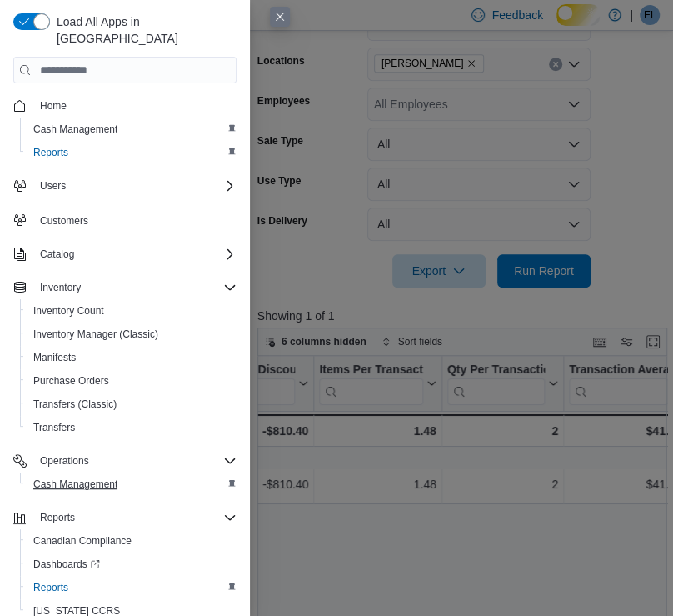 The width and height of the screenshot is (673, 616). I want to click on a: Purchase Orders, so click(71, 380).